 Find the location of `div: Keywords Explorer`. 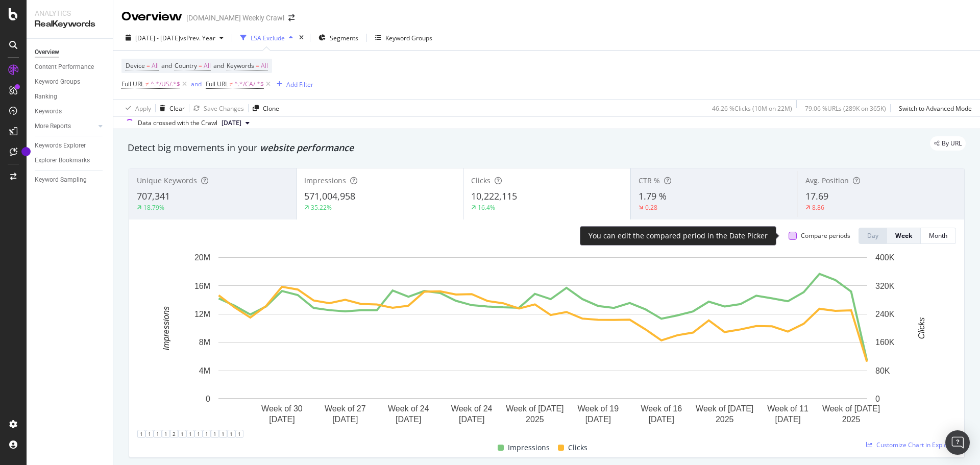

div: Keywords Explorer is located at coordinates (60, 145).